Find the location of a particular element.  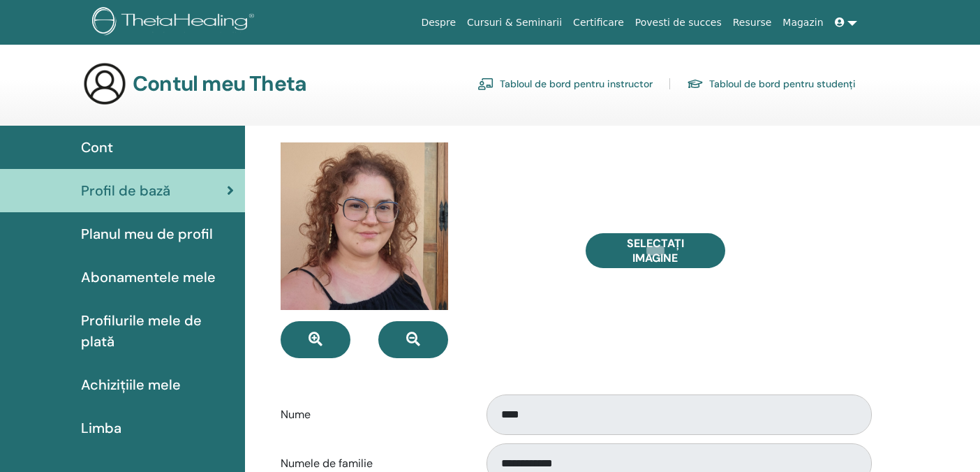

input: Selectați Imagine is located at coordinates (656, 251).